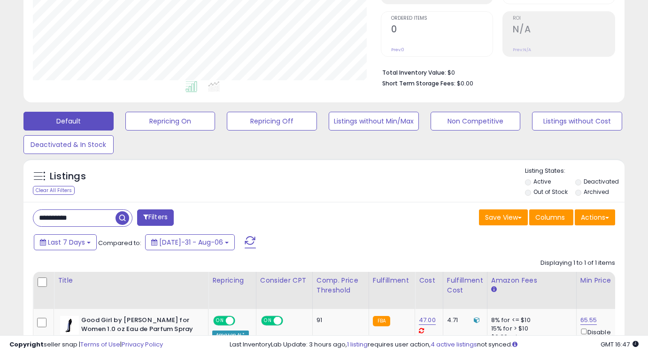 This screenshot has height=354, width=648. What do you see at coordinates (575, 171) in the screenshot?
I see `p: Listing States:` at bounding box center [575, 171].